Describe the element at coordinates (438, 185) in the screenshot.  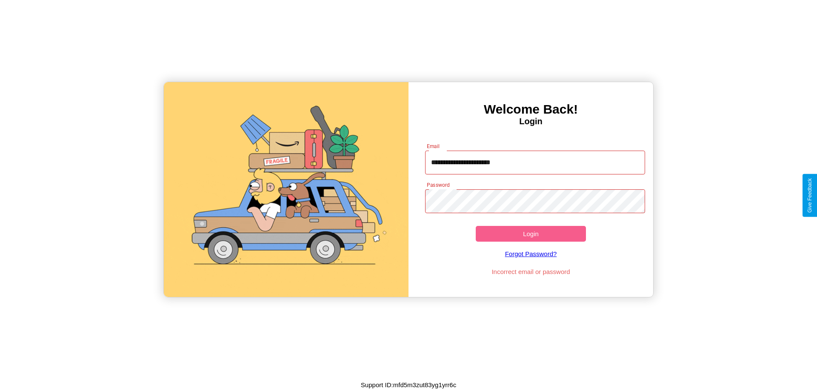
I see `label: Password` at that location.